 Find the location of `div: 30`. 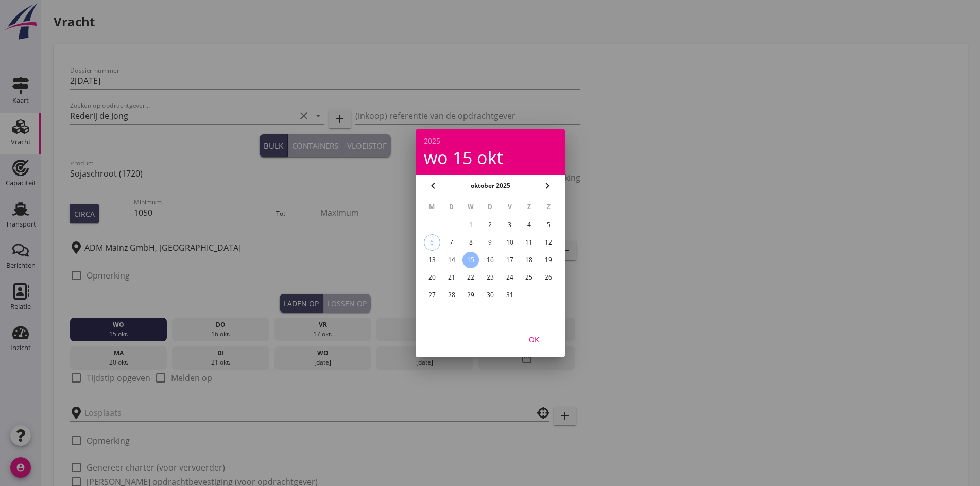

div: 30 is located at coordinates (490, 295).